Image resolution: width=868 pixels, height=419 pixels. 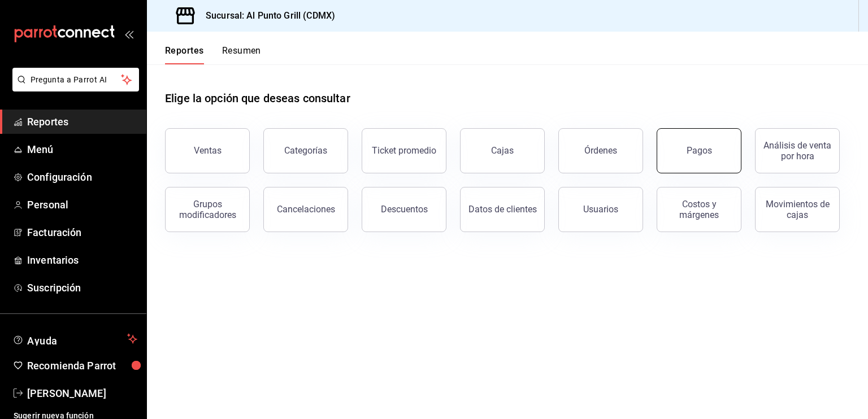 What do you see at coordinates (601, 209) in the screenshot?
I see `div: Usuarios` at bounding box center [601, 209].